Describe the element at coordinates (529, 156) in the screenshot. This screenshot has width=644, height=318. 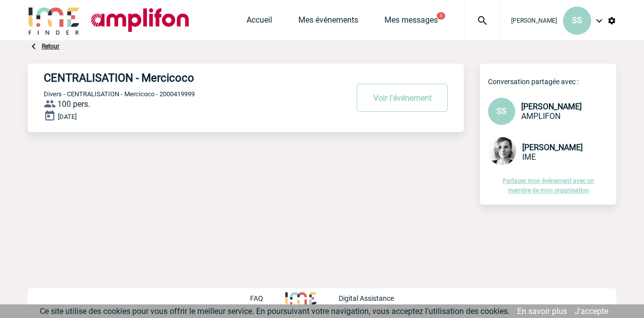
I see `span: IME` at that location.